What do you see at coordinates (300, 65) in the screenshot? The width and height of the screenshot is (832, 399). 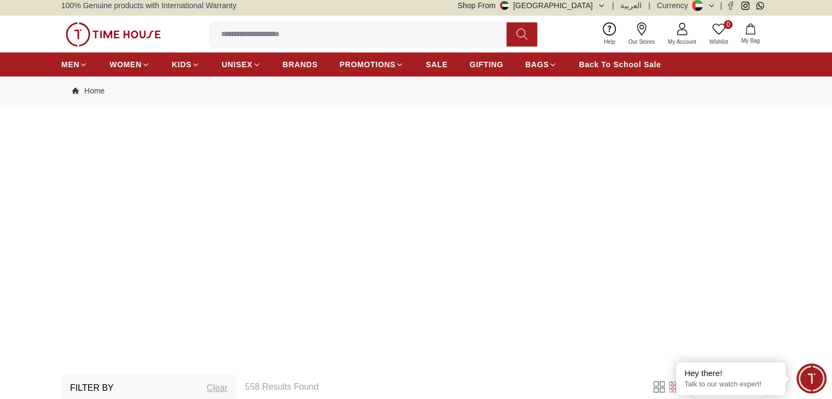 I see `span: BRANDS` at bounding box center [300, 65].